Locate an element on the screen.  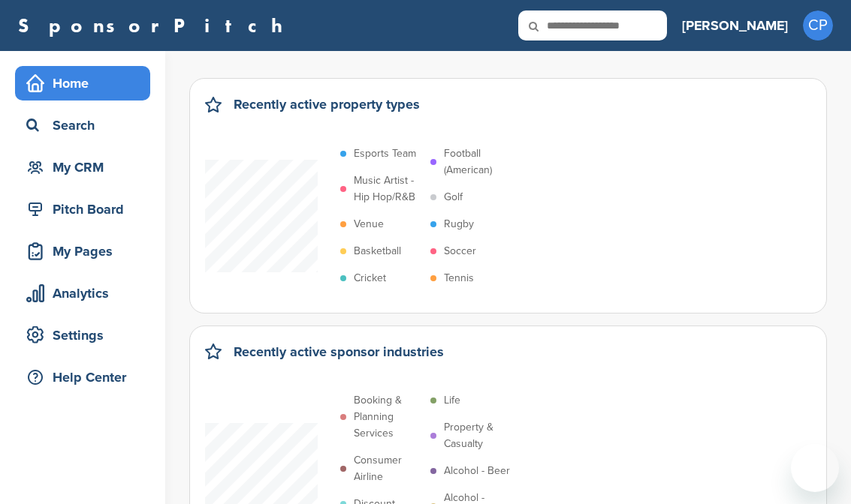
a: Settings is located at coordinates (82, 336).